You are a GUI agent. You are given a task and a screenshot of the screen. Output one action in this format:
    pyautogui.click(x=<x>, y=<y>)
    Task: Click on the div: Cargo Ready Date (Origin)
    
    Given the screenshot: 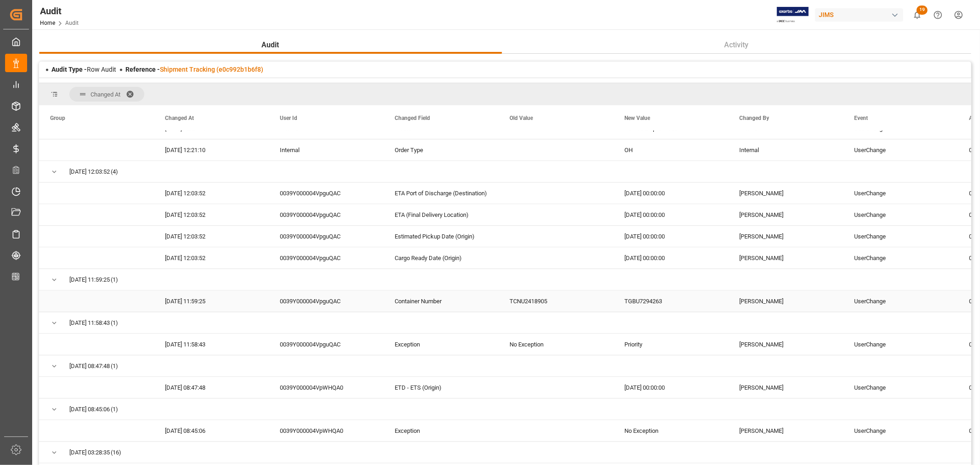 What is the action you would take?
    pyautogui.click(x=441, y=258)
    